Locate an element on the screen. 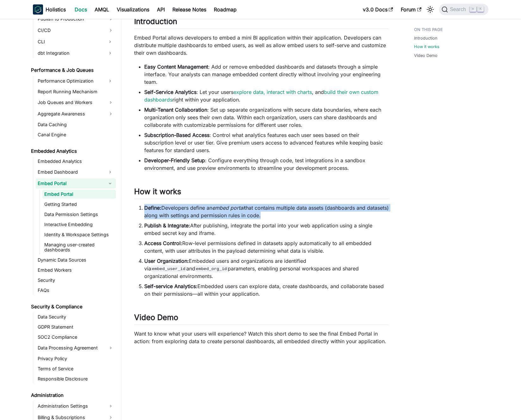  a: Forum is located at coordinates (411, 9).